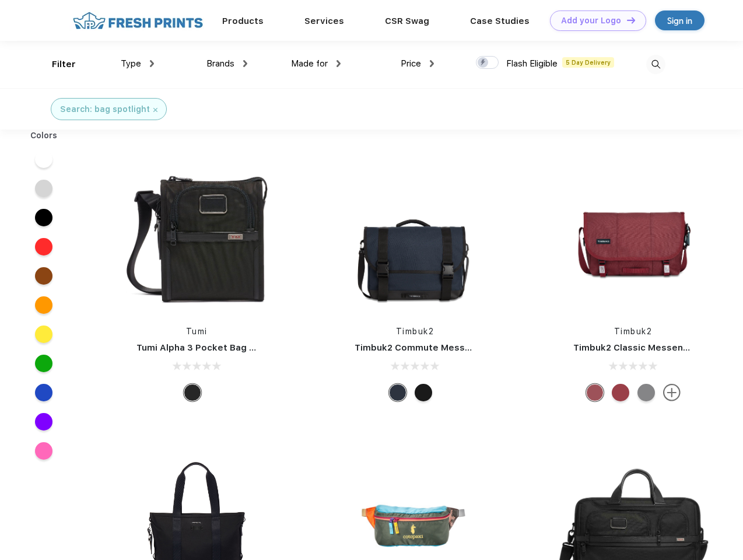  Describe the element at coordinates (424, 393) in the screenshot. I see `div: Eco Black` at that location.